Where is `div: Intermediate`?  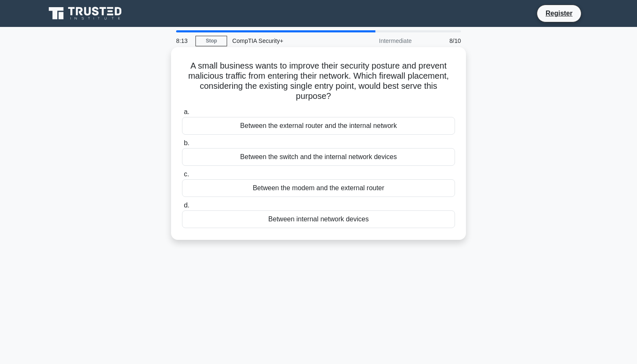 div: Intermediate is located at coordinates (379, 41).